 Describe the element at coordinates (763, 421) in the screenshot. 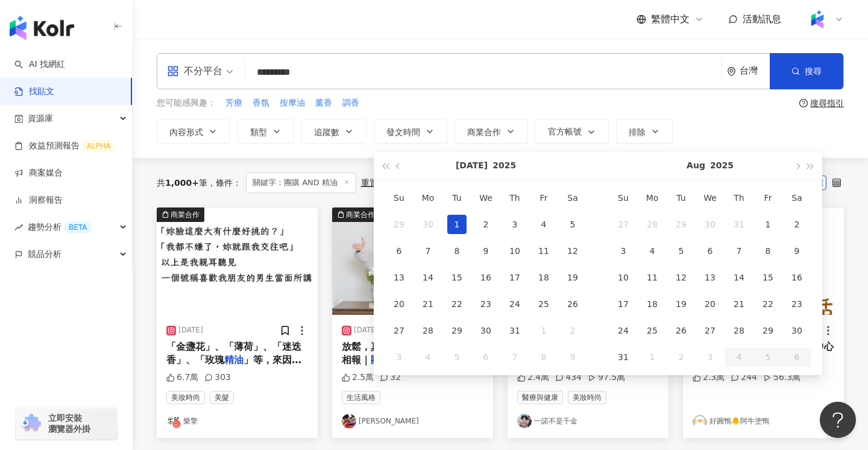

I see `a: KOL Avatar好圓鴨🐥阿牛塗鴨` at that location.